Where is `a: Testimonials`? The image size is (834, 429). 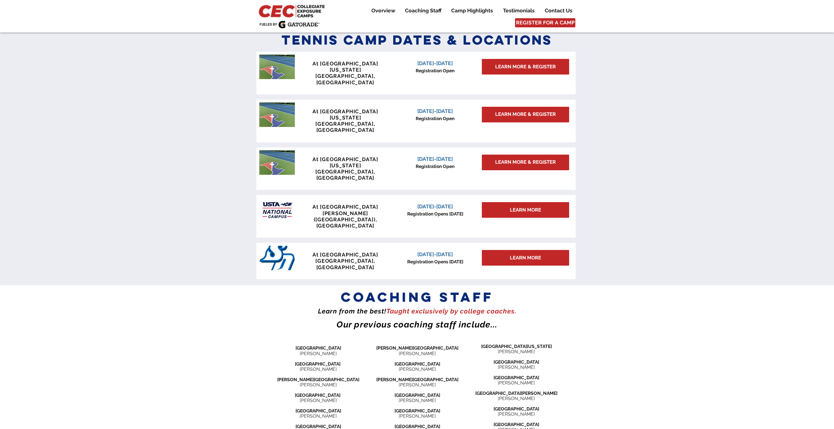
a: Testimonials is located at coordinates (518, 11).